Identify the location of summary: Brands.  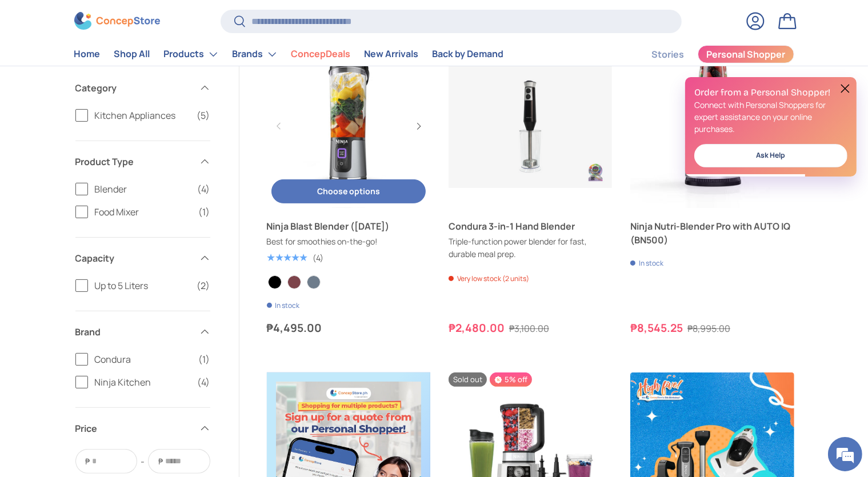
(255, 54).